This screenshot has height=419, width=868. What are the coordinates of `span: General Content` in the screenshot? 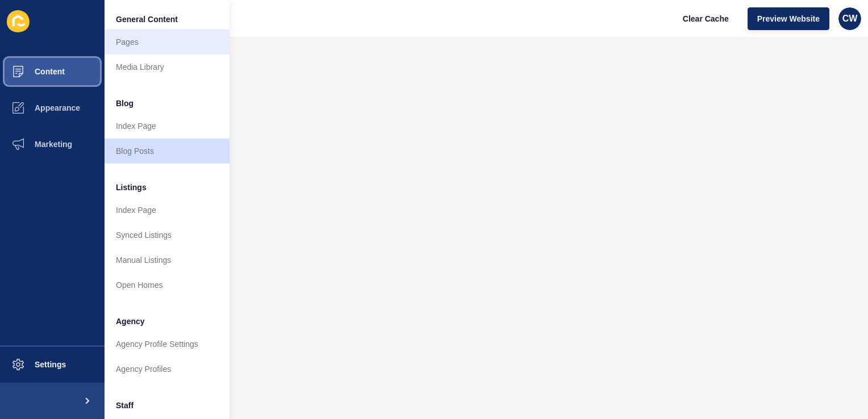 It's located at (146, 19).